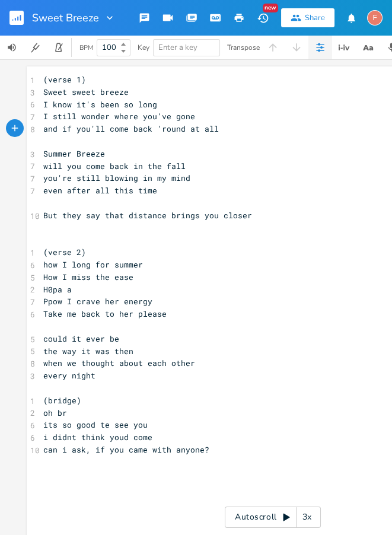  Describe the element at coordinates (308, 17) in the screenshot. I see `button: Share` at that location.